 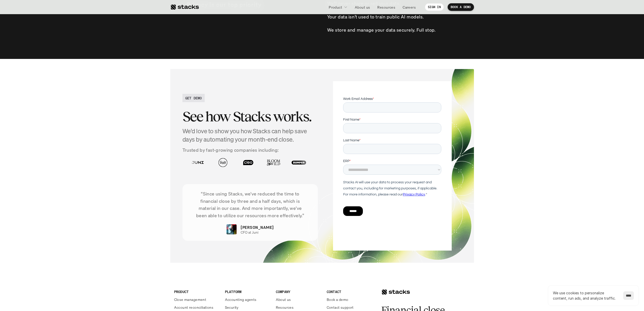 I want to click on p: Careers, so click(x=409, y=7).